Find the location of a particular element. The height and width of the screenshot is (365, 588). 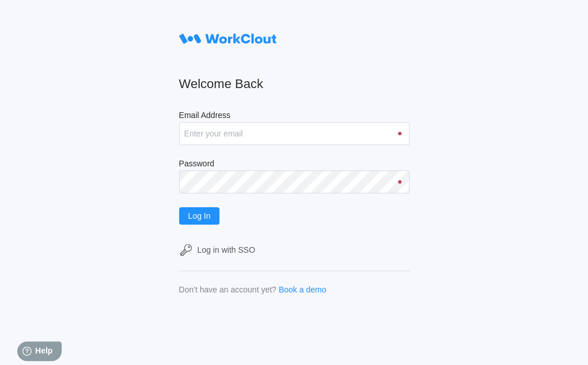

button: Log In is located at coordinates (199, 216).